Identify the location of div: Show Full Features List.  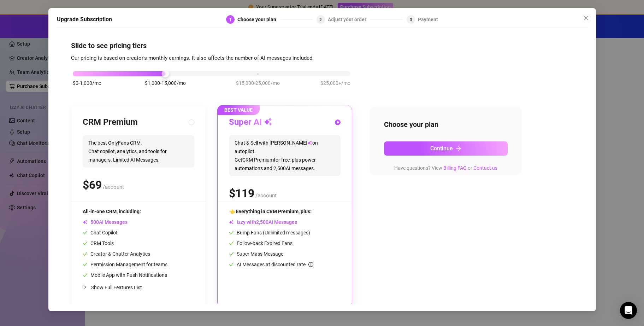
(139, 287).